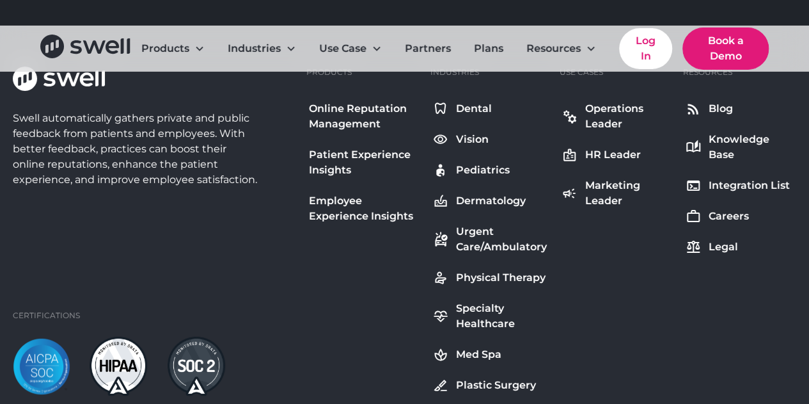 The height and width of the screenshot is (404, 809). What do you see at coordinates (363, 162) in the screenshot?
I see `a: Patient Experience Insights` at bounding box center [363, 162].